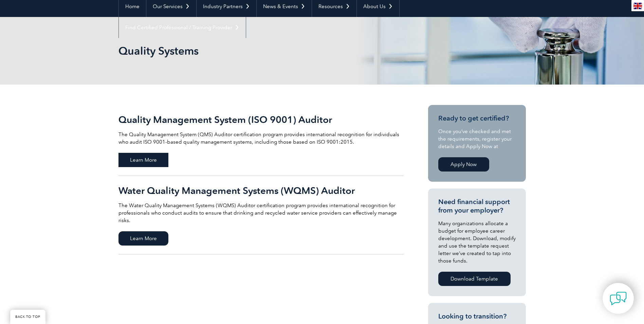 Image resolution: width=644 pixels, height=324 pixels. I want to click on p: Many organizations allocate a budget for employee career development. Download, modify and use th..., so click(477, 242).